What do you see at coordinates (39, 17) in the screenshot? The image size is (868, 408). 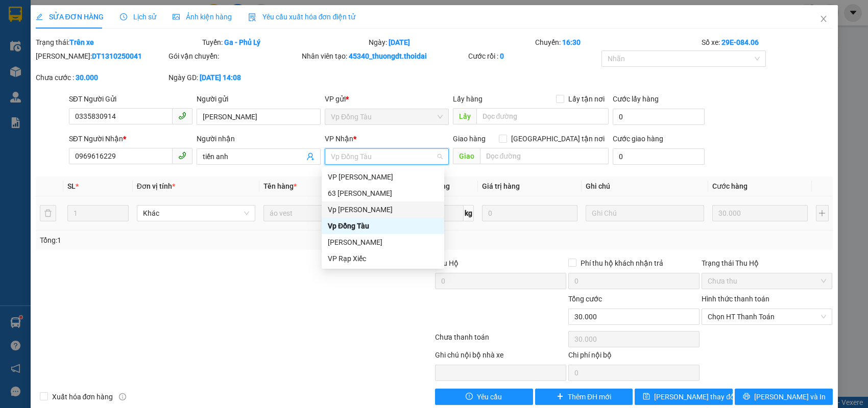 I see `span: edit` at bounding box center [39, 17].